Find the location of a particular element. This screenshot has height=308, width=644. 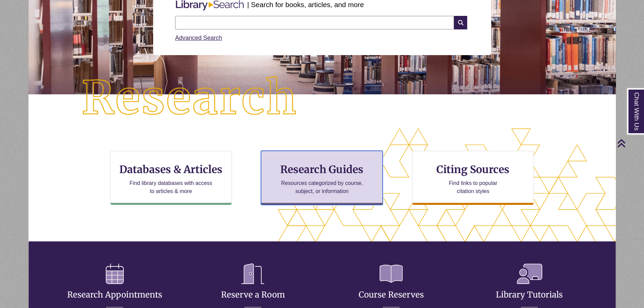

a: Citing Sources Find links to popular citation styles is located at coordinates (473, 178).